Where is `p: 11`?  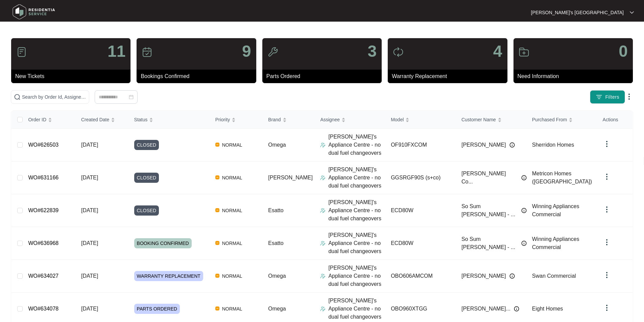 p: 11 is located at coordinates (116, 51).